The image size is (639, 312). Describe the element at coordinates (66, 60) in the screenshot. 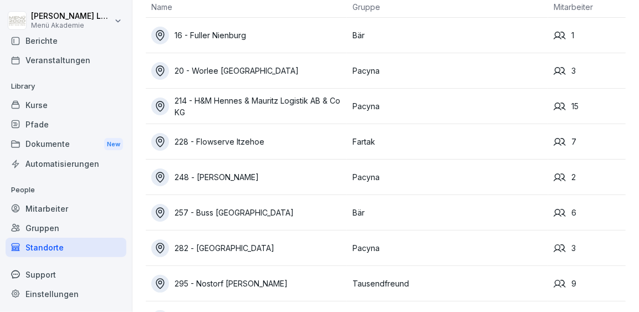

I see `a: Veranstaltungen` at that location.